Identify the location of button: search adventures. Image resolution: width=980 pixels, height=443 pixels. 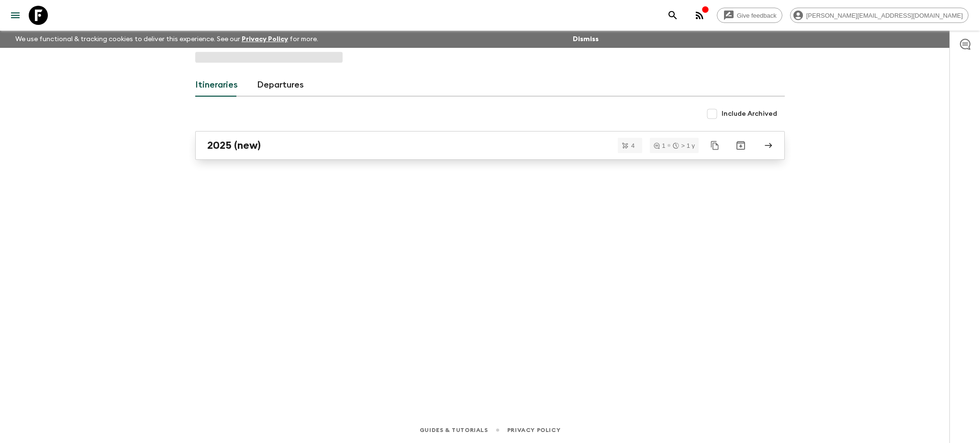
(672, 15).